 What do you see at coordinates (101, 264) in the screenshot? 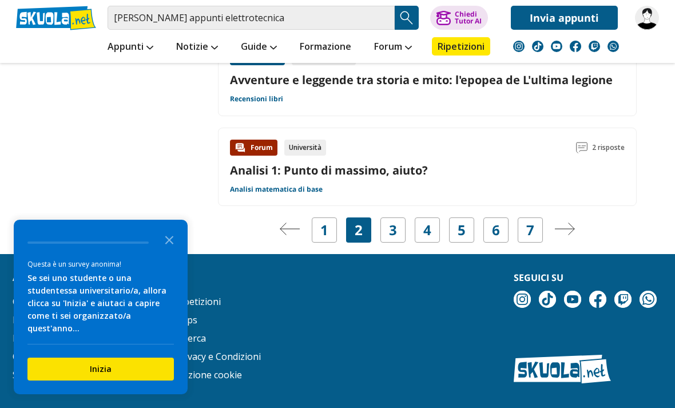
I see `div: Questa è un survey anonima!` at bounding box center [101, 264].